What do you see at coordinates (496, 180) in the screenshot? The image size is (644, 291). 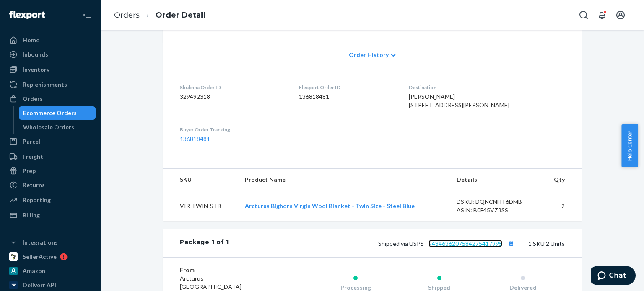 I see `th: Details` at bounding box center [496, 180].